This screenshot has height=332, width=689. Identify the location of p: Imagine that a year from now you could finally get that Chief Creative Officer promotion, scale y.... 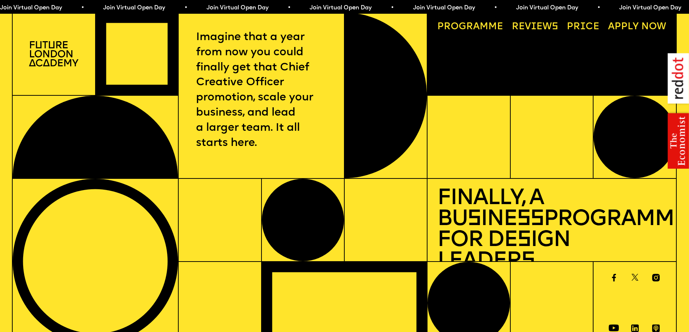
(261, 90).